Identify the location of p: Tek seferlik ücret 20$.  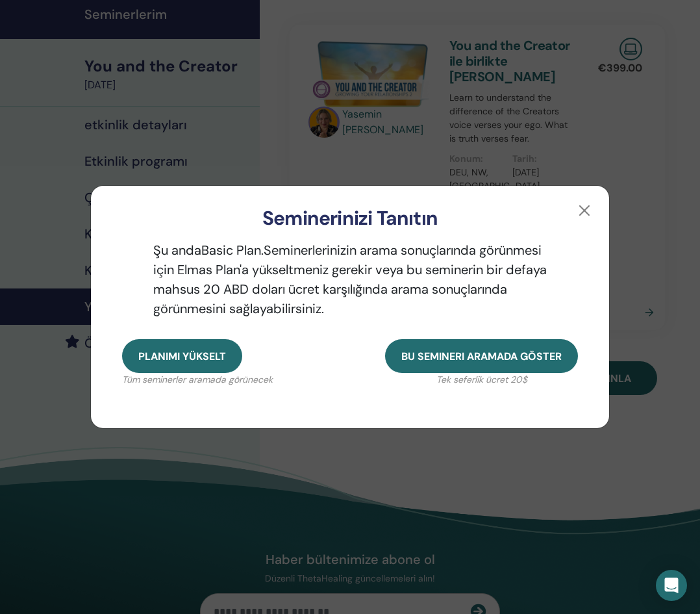
(481, 379).